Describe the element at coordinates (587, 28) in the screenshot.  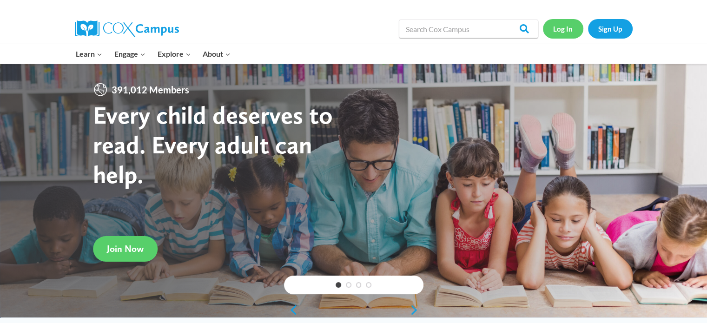
I see `nav: Secondary Navigation` at that location.